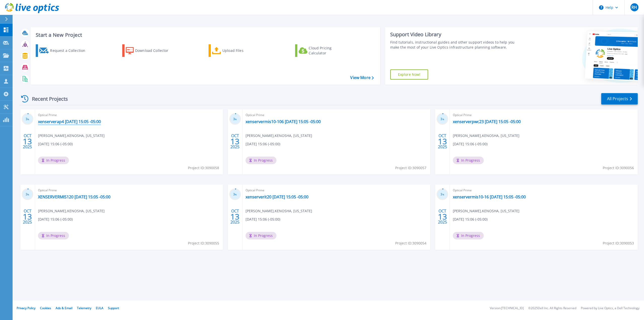 This screenshot has height=320, width=644. Describe the element at coordinates (411, 243) in the screenshot. I see `span: Project ID: 3090054` at that location.